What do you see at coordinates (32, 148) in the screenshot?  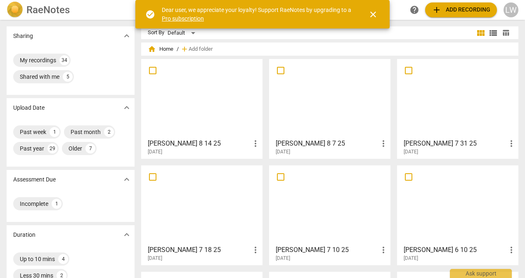 I see `div: Past year` at bounding box center [32, 148].